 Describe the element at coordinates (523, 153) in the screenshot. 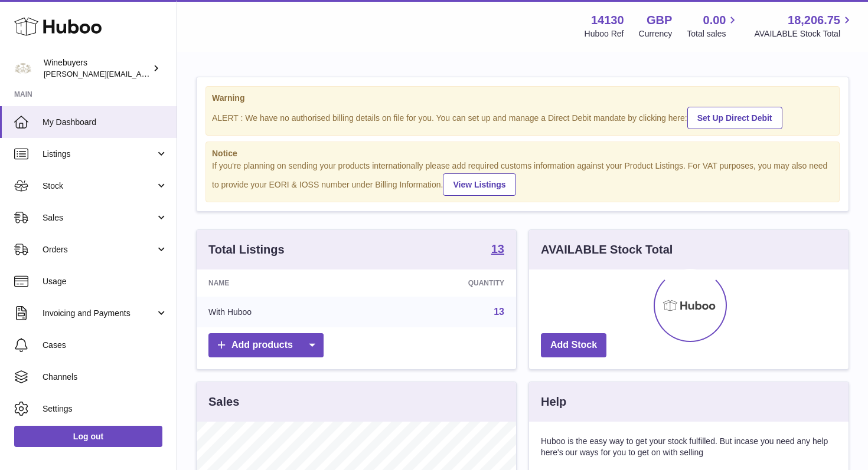

I see `strong: Notice` at that location.